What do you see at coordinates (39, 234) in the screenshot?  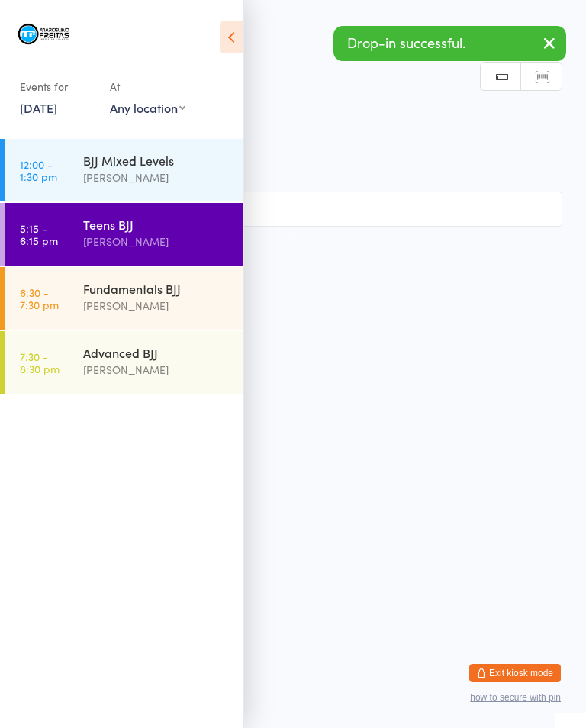 I see `time: 5:15 - 6:15 pm` at bounding box center [39, 234].